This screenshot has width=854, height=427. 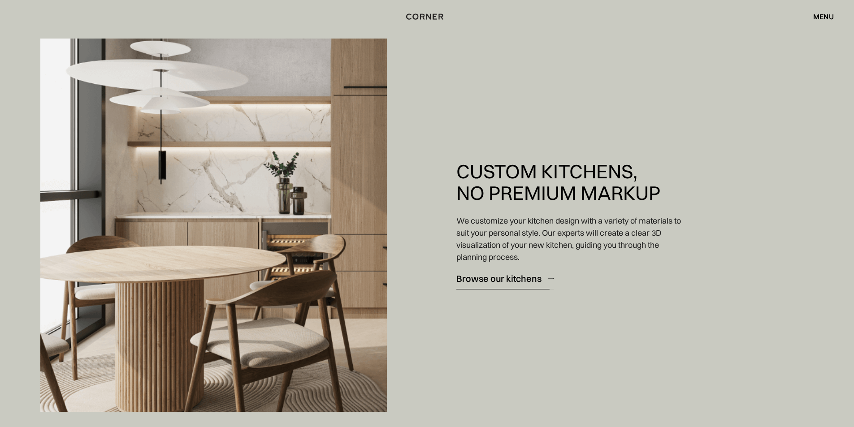 What do you see at coordinates (499, 278) in the screenshot?
I see `div: Browse our kitchens` at bounding box center [499, 278].